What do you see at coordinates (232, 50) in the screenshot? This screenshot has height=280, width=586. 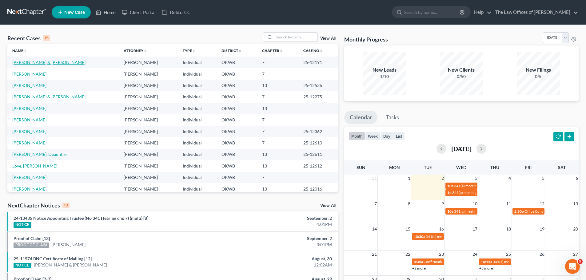 I see `a: Districtunfold_more` at bounding box center [232, 50].